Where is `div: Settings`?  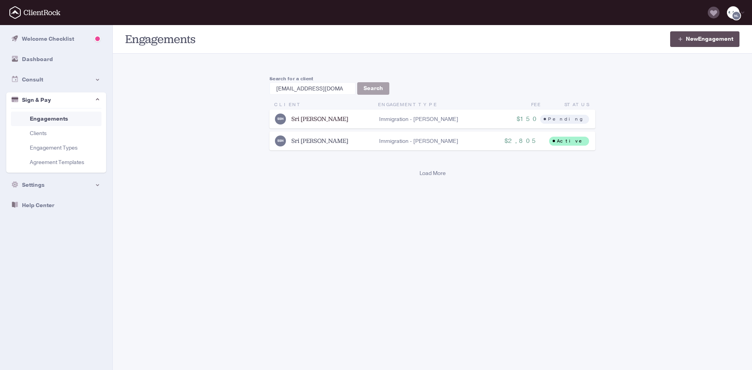
div: Settings is located at coordinates (28, 185).